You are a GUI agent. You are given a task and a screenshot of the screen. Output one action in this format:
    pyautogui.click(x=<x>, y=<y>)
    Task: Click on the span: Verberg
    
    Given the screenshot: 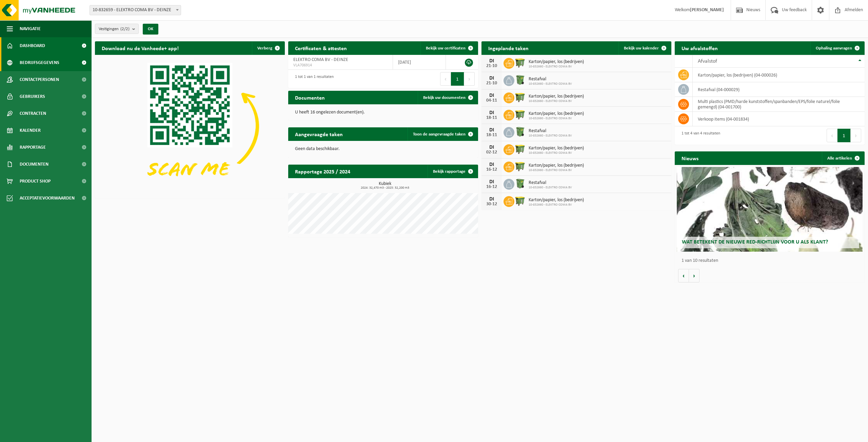 What is the action you would take?
    pyautogui.click(x=265, y=48)
    